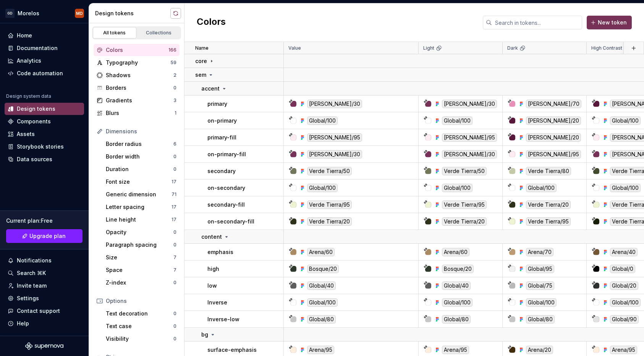 This screenshot has width=644, height=356. Describe the element at coordinates (139, 195) in the screenshot. I see `div: Generic dimension` at that location.